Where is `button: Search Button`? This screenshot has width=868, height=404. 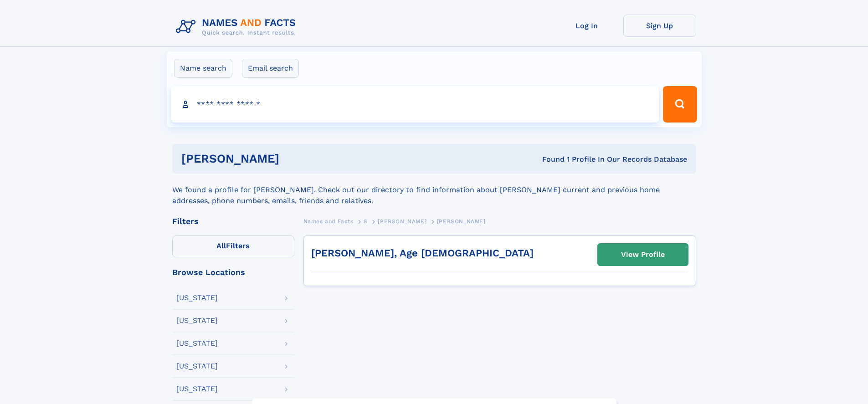
button: Search Button is located at coordinates (680, 105).